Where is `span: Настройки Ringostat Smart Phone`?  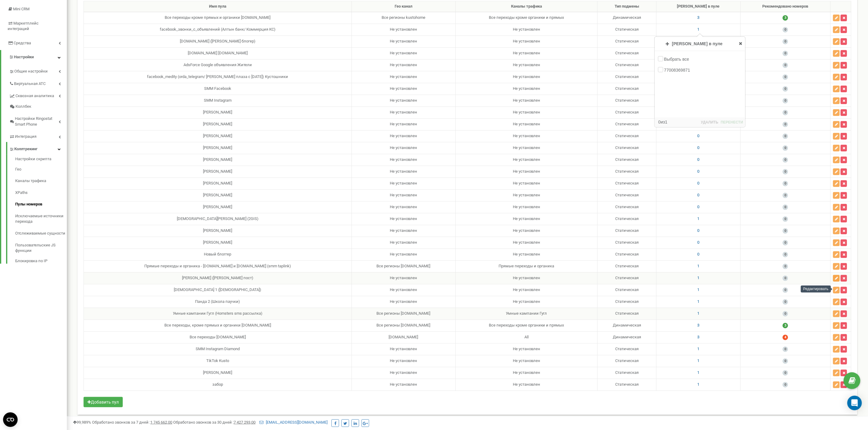
span: Настройки Ringostat Smart Phone is located at coordinates (37, 121).